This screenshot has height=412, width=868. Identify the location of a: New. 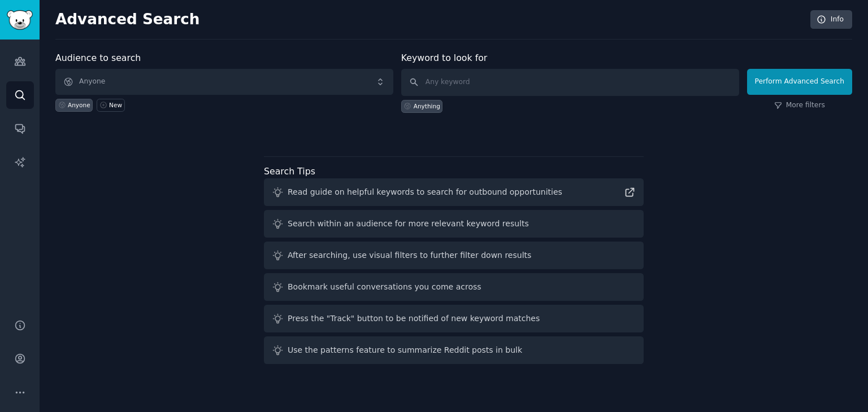
(110, 105).